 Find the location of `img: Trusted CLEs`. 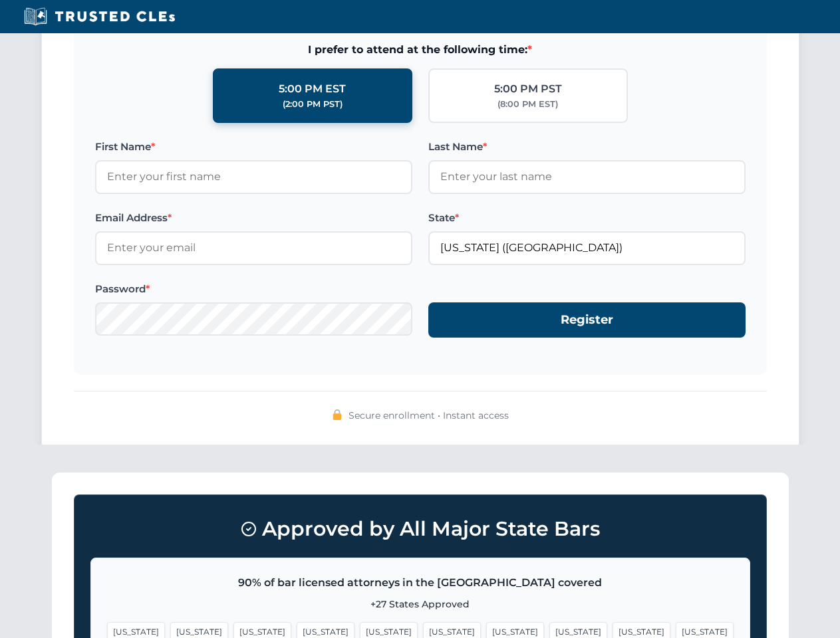

img: Trusted CLEs is located at coordinates (99, 17).